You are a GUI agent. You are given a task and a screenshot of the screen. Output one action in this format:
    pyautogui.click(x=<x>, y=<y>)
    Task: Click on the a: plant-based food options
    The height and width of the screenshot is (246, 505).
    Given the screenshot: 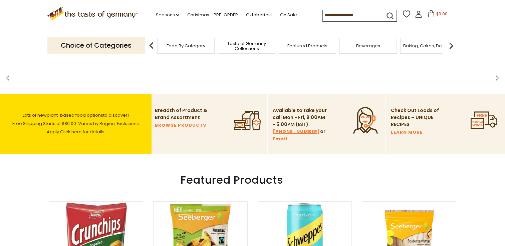 What is the action you would take?
    pyautogui.click(x=75, y=115)
    